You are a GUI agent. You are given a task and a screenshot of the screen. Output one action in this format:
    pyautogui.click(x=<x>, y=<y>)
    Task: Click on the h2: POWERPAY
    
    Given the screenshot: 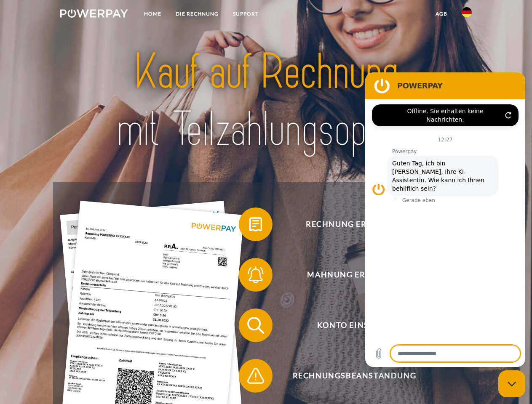 What is the action you would take?
    pyautogui.click(x=92, y=14)
    